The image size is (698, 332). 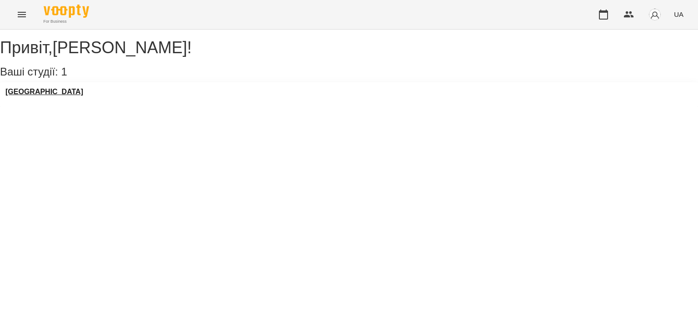 I want to click on span: 1, so click(x=64, y=71).